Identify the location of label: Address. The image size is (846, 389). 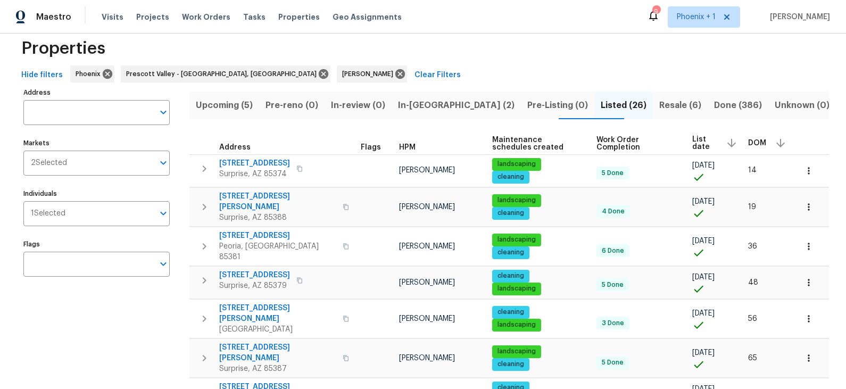
(96, 93).